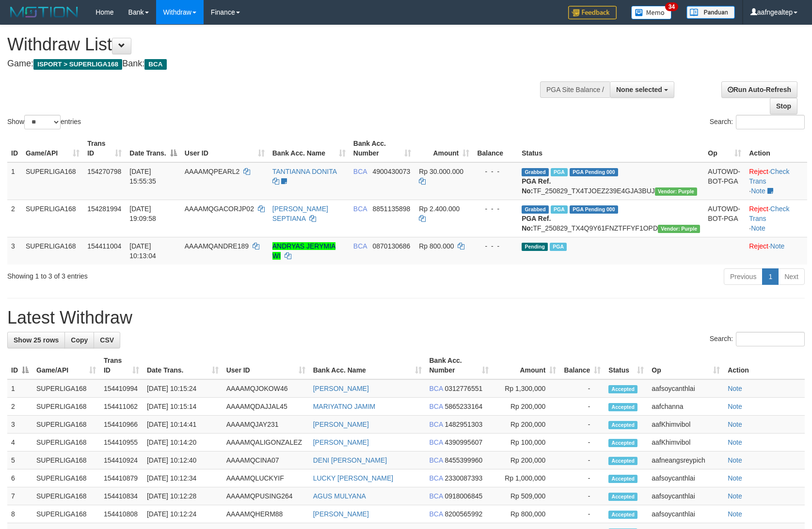 This screenshot has width=812, height=529. I want to click on span: AAAAMQANDRE189, so click(217, 246).